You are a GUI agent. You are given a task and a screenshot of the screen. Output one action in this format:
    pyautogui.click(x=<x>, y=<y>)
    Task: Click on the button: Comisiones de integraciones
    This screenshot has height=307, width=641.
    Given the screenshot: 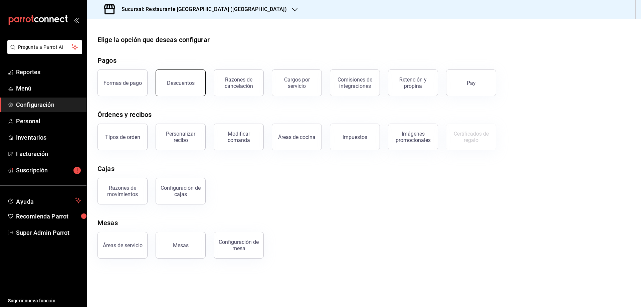 What is the action you would take?
    pyautogui.click(x=355, y=83)
    